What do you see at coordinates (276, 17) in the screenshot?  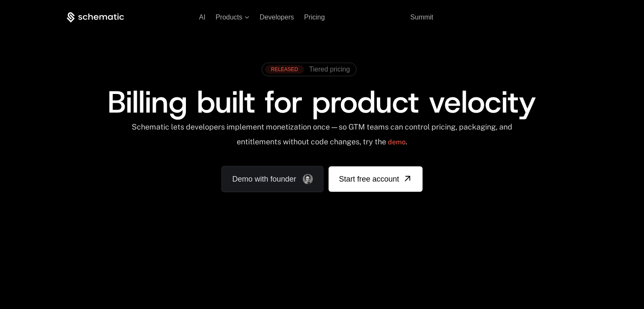 I see `span: Developers` at bounding box center [276, 17].